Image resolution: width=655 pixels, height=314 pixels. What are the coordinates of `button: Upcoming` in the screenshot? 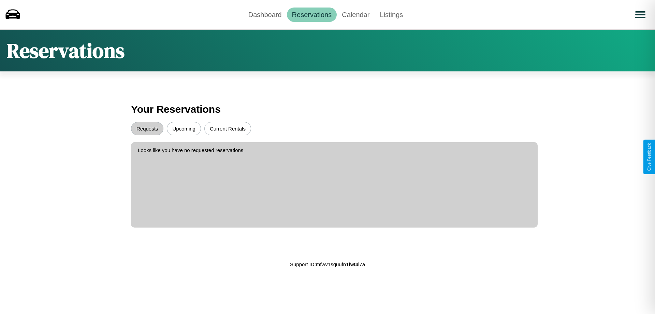 It's located at (184, 128).